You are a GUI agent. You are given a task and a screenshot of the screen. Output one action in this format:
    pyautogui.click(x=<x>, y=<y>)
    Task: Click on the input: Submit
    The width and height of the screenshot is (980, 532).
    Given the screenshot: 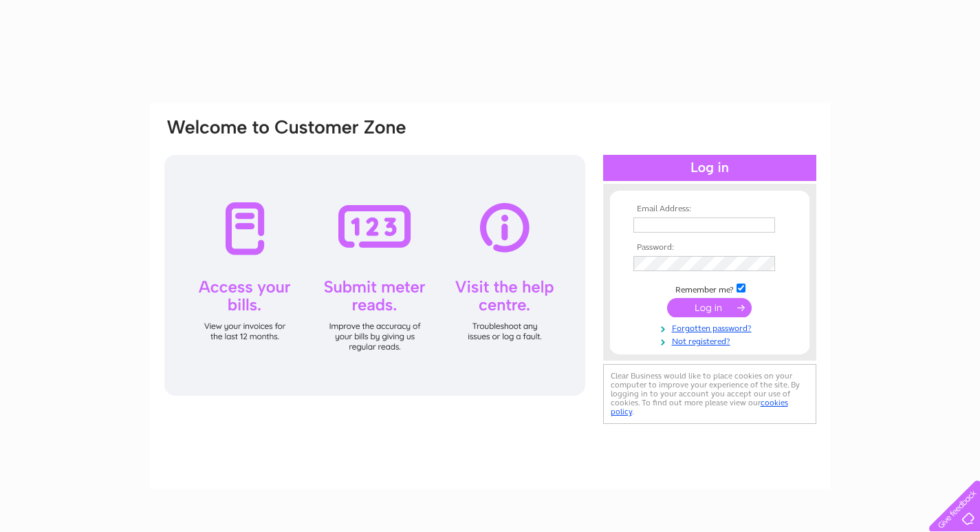 What is the action you would take?
    pyautogui.click(x=709, y=308)
    